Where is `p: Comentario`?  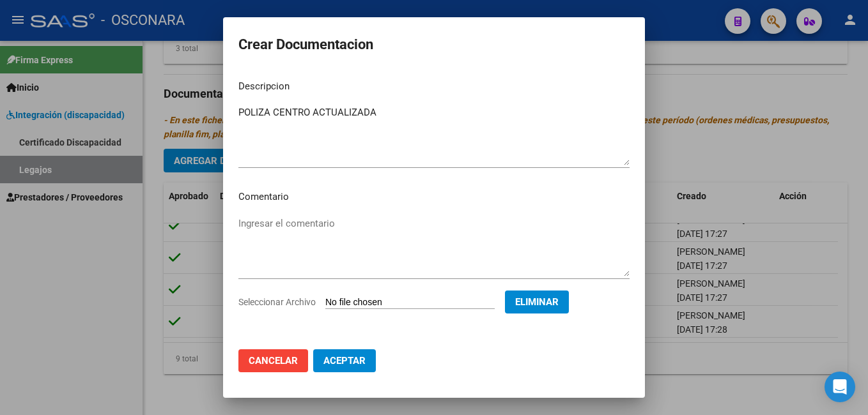
p: Comentario is located at coordinates (434, 197).